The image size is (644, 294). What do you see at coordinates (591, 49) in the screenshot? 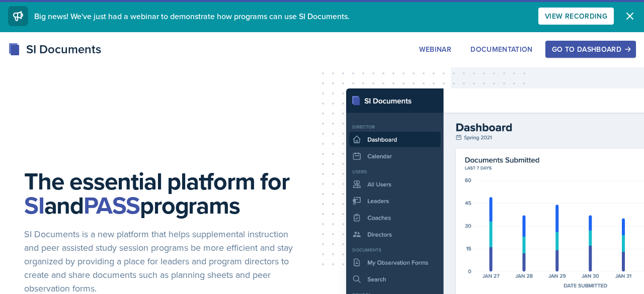
I see `button: Go to Dashboard` at bounding box center [591, 49].